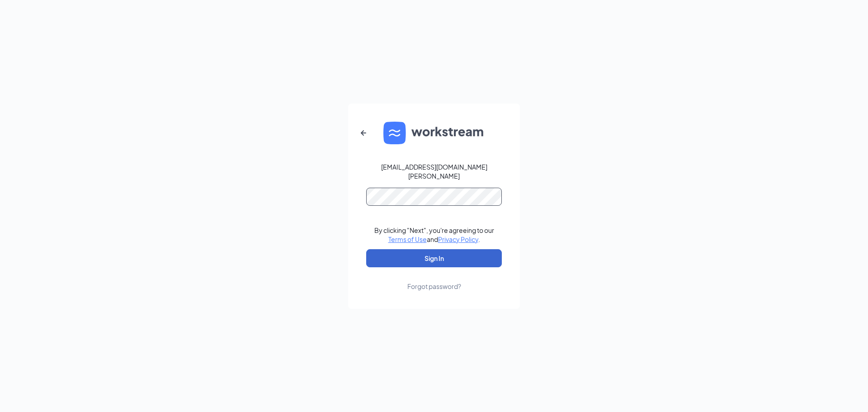  Describe the element at coordinates (434, 286) in the screenshot. I see `div: Forgot password?` at that location.